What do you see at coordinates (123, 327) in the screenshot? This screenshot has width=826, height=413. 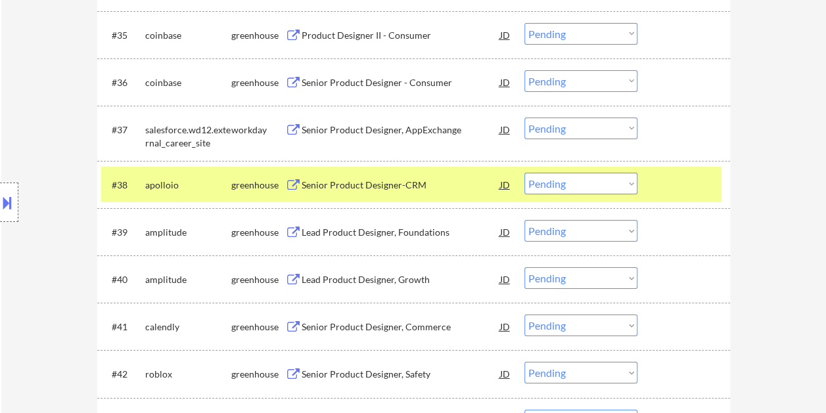 I see `div: #41` at bounding box center [123, 327].